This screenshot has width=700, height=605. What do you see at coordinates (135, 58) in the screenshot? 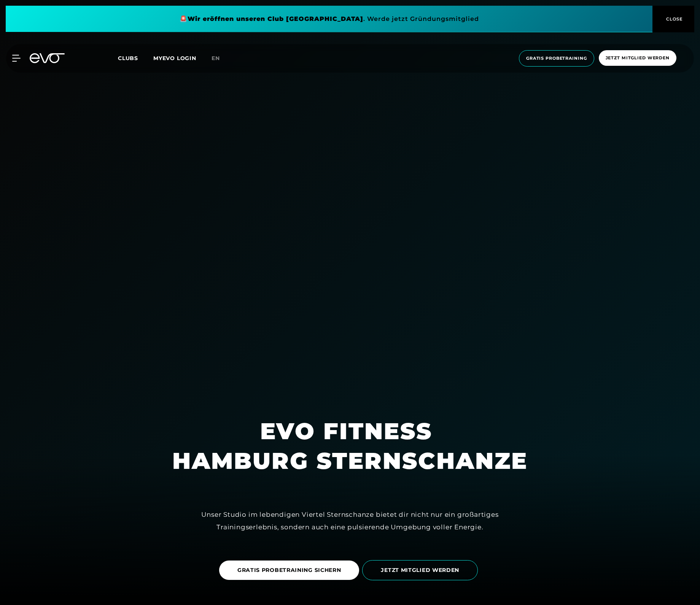
I see `a: Clubs` at bounding box center [135, 58].